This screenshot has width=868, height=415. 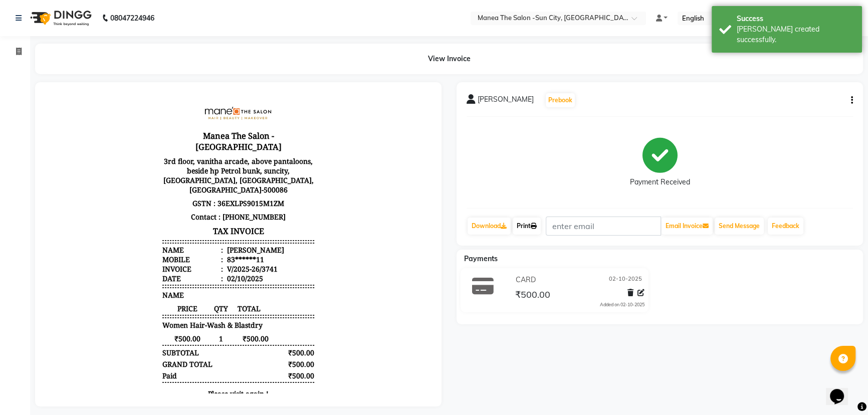 I want to click on div: V/2025-26/3741, so click(x=206, y=176).